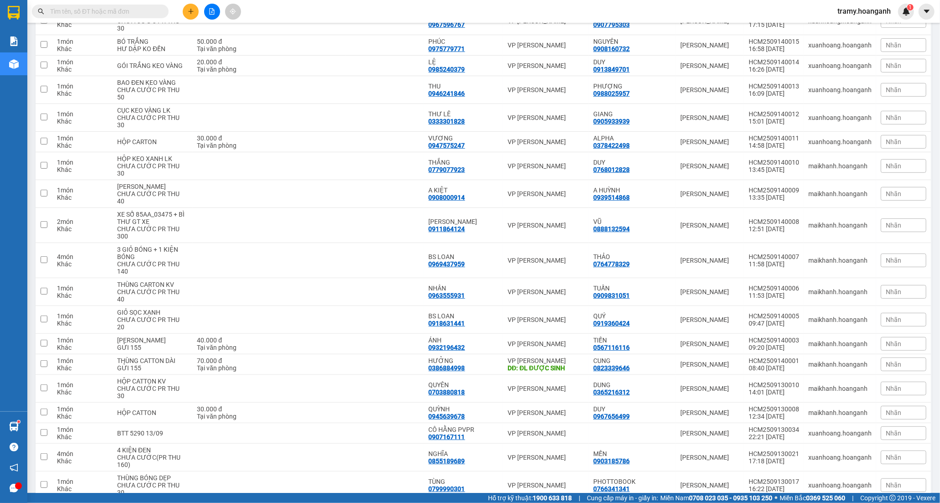 The image size is (940, 503). What do you see at coordinates (230, 409) in the screenshot?
I see `div: 30.000 đ` at bounding box center [230, 409].